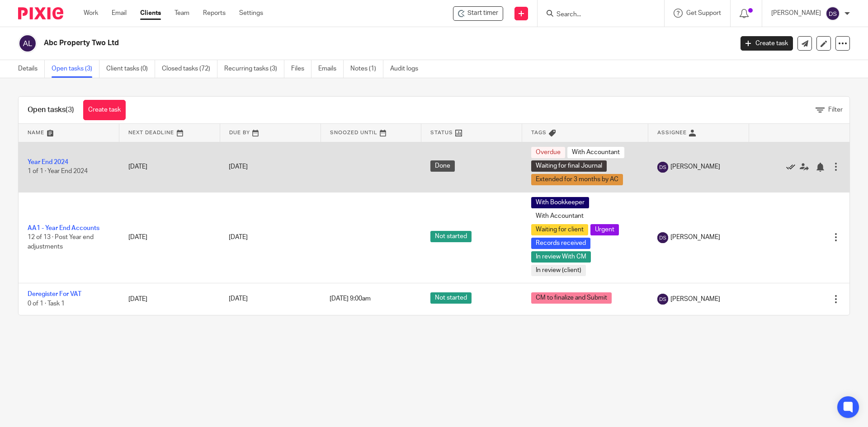 Image resolution: width=868 pixels, height=427 pixels. What do you see at coordinates (367, 69) in the screenshot?
I see `a: Notes (1)` at bounding box center [367, 69].